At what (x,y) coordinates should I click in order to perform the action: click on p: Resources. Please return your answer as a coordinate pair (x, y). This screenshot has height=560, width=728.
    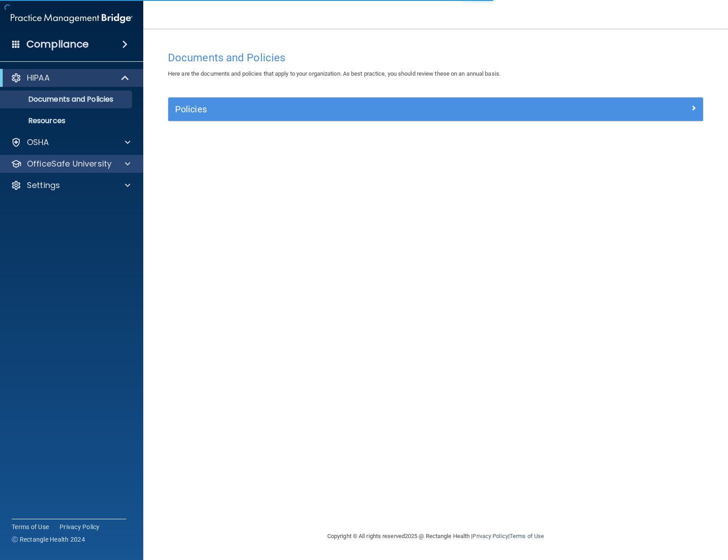
    Looking at the image, I should click on (67, 121).